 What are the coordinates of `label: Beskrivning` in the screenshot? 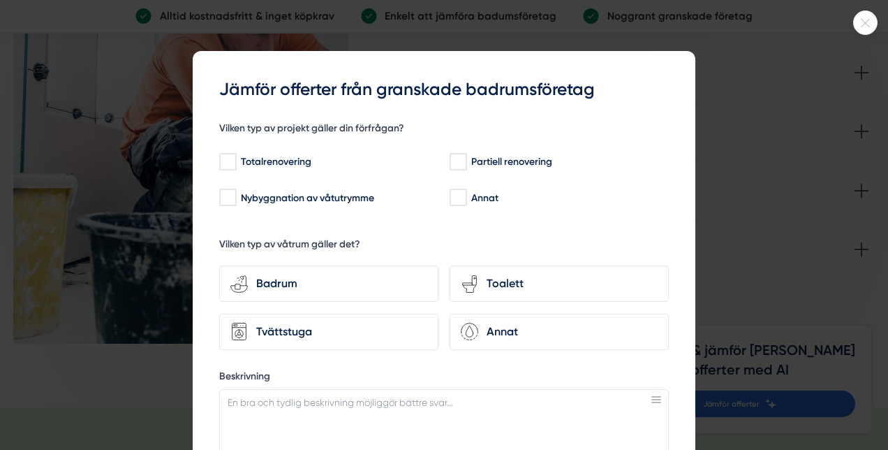 It's located at (444, 378).